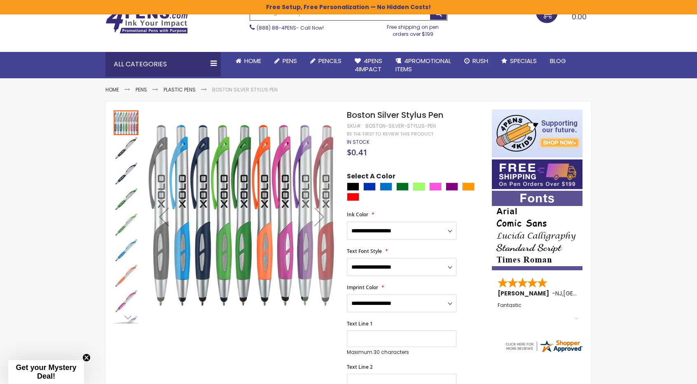 The height and width of the screenshot is (384, 697). What do you see at coordinates (180, 89) in the screenshot?
I see `a: Plastic Pens` at bounding box center [180, 89].